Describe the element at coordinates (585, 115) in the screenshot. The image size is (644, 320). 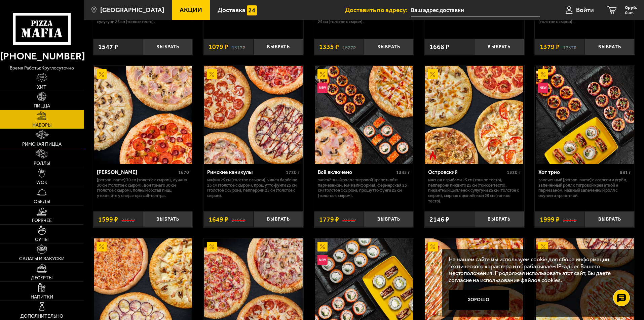
I see `img: Хот трио` at that location.